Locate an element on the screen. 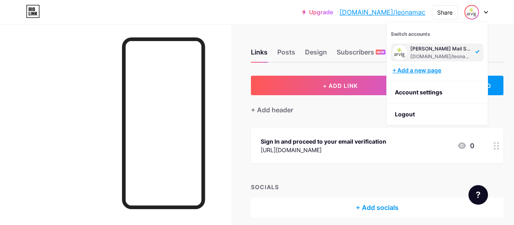 The width and height of the screenshot is (514, 225). div: + Add a new page is located at coordinates (438, 70).